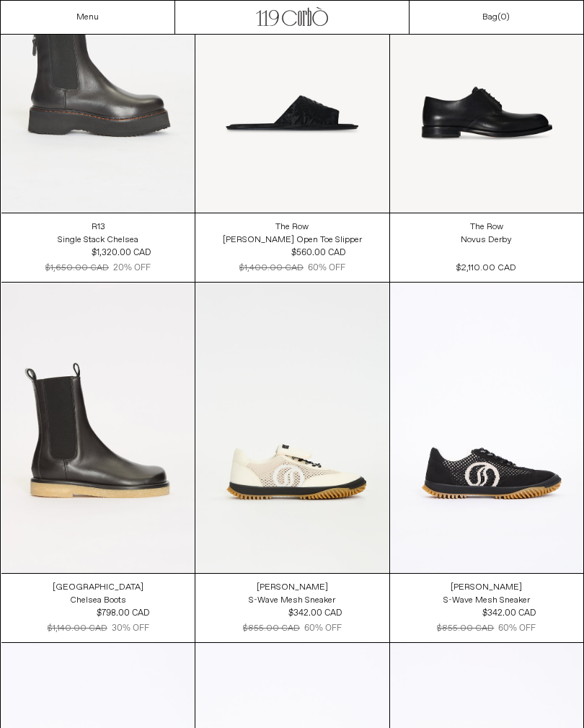  I want to click on a: Chelsea Boots, so click(98, 601).